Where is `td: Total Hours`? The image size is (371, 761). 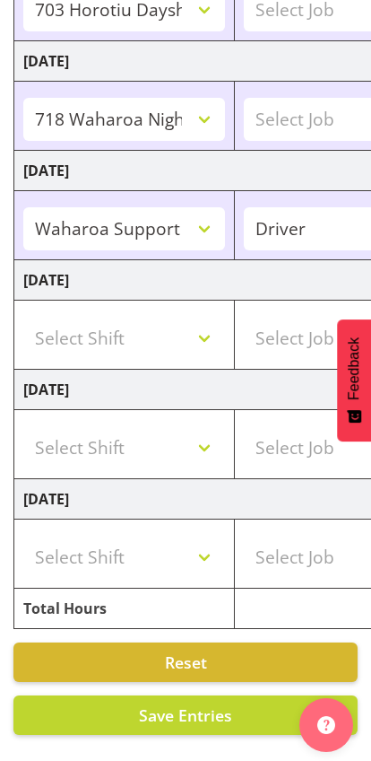 td: Total Hours is located at coordinates (125, 608).